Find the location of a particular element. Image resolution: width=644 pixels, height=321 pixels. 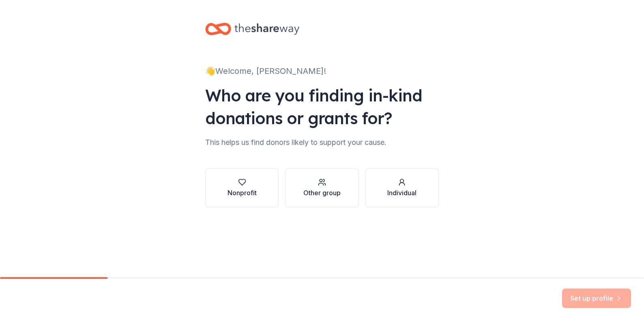

div: Who are you finding in-kind donations or grants for? is located at coordinates (322, 107).